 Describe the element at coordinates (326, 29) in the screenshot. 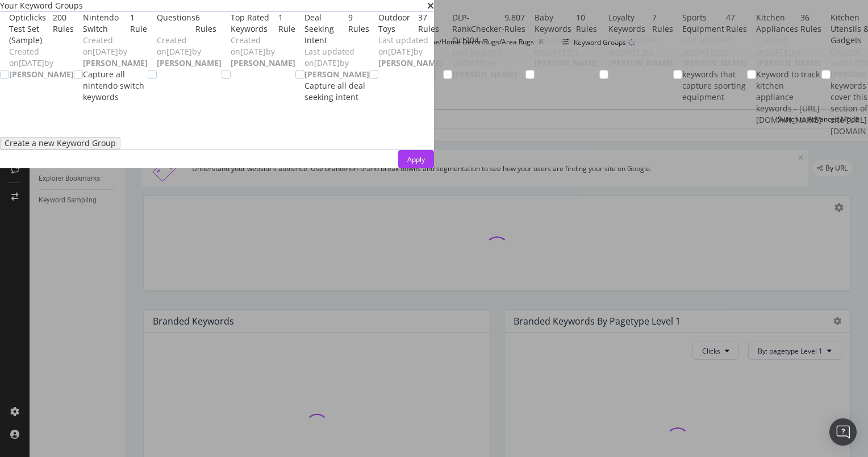

I see `div: Deal Seeking Intent` at that location.